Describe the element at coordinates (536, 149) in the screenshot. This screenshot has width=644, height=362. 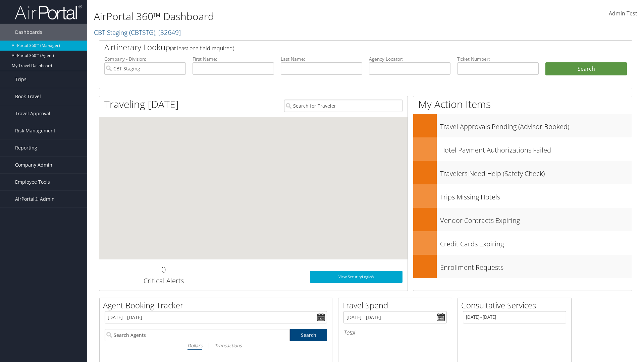
I see `h3: Hotel Payment Authorizations Failed` at that location.